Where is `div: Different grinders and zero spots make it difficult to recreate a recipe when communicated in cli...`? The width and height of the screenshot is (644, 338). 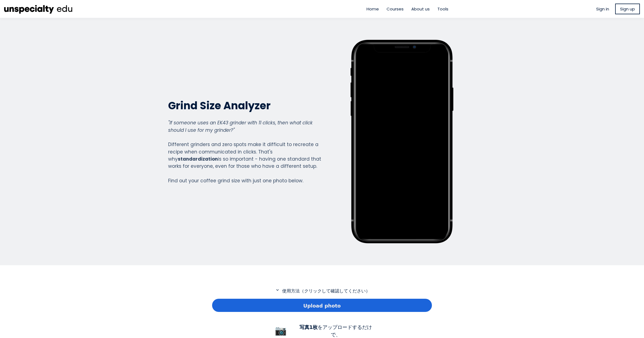
div: Different grinders and zero spots make it difficult to recreate a recipe when communicated in cli... is located at coordinates (245, 152).